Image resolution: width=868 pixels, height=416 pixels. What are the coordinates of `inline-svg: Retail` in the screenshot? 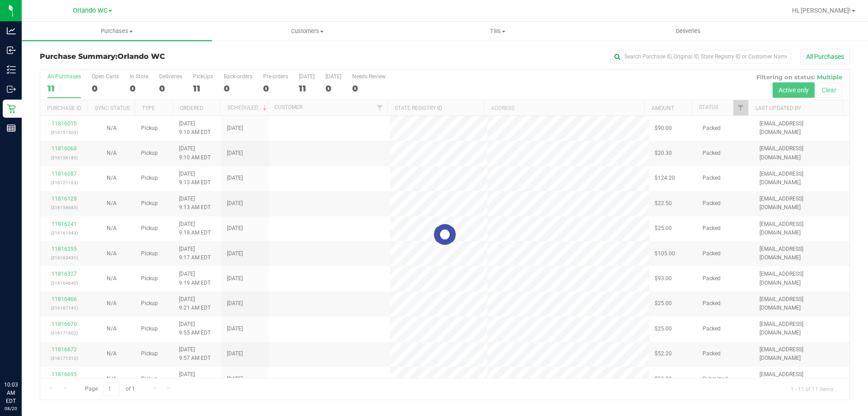 It's located at (11, 109).